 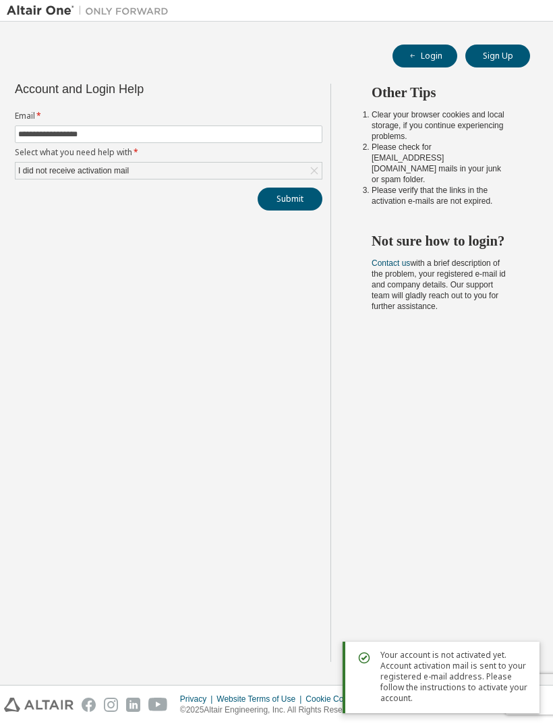 What do you see at coordinates (498, 56) in the screenshot?
I see `button: Sign Up` at bounding box center [498, 56].